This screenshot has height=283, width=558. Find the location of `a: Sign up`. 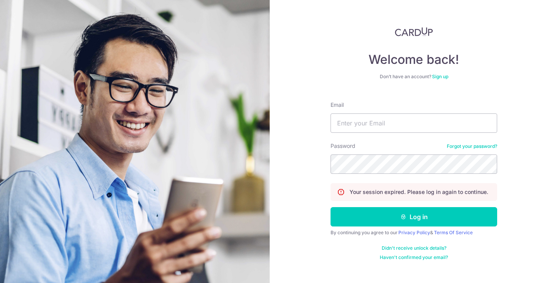

a: Sign up is located at coordinates (440, 76).